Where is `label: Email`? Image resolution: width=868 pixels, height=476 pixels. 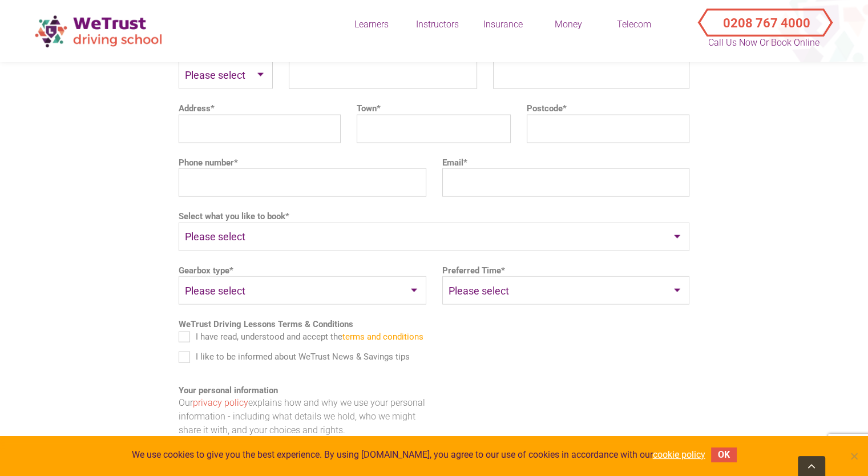
label: Email is located at coordinates (455, 163).